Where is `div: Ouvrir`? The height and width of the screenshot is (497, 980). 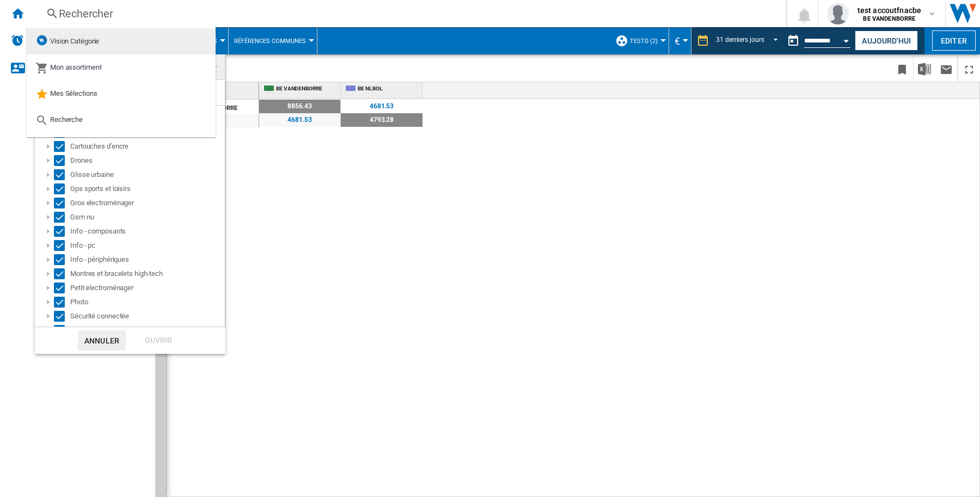
div: Ouvrir is located at coordinates (159, 340).